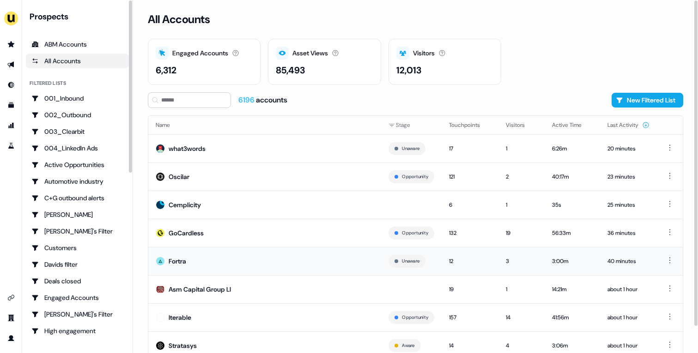 The width and height of the screenshot is (698, 353). What do you see at coordinates (77, 44) in the screenshot?
I see `a: ABM Accounts` at bounding box center [77, 44].